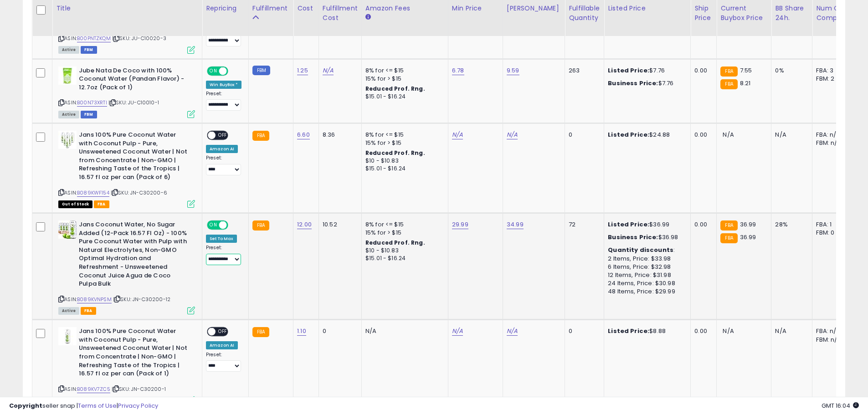 The height and width of the screenshot is (415, 868). Describe the element at coordinates (302, 71) in the screenshot. I see `a: 1.25` at that location.